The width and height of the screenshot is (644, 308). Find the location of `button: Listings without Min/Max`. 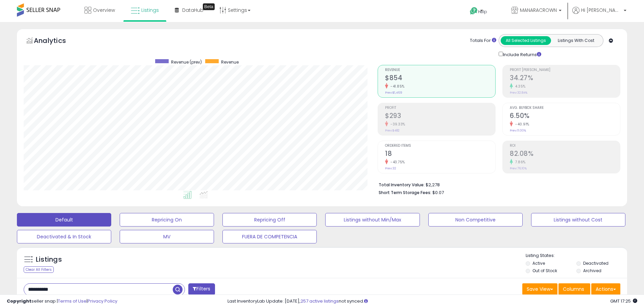

button: Listings without Min/Max is located at coordinates (372, 220).